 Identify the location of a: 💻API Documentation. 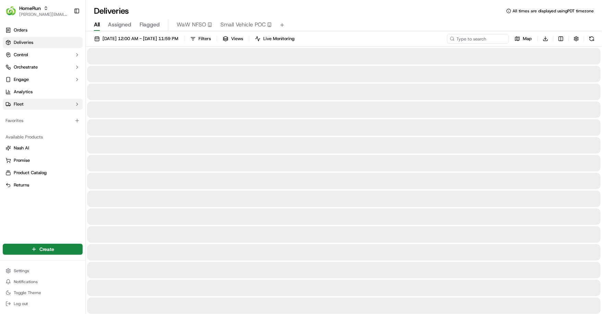
(84, 156).